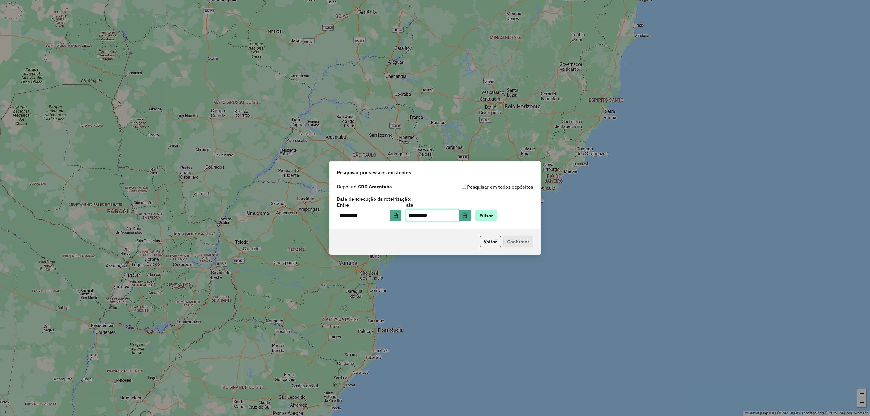  Describe the element at coordinates (375, 187) in the screenshot. I see `strong: CDD Araçatuba` at that location.